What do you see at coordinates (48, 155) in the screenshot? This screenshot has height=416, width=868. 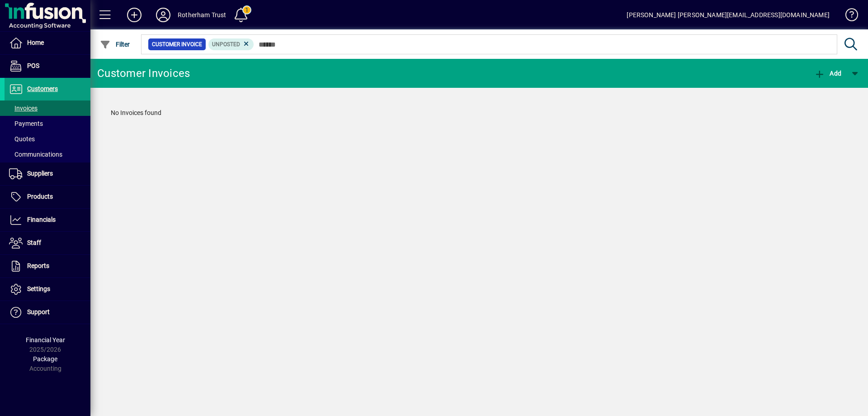 I see `a: Communications` at bounding box center [48, 155].